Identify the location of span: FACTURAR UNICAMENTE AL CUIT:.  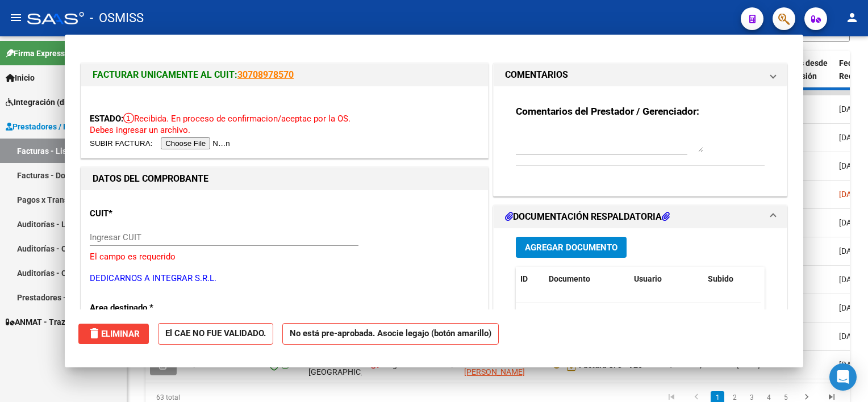
(164, 74).